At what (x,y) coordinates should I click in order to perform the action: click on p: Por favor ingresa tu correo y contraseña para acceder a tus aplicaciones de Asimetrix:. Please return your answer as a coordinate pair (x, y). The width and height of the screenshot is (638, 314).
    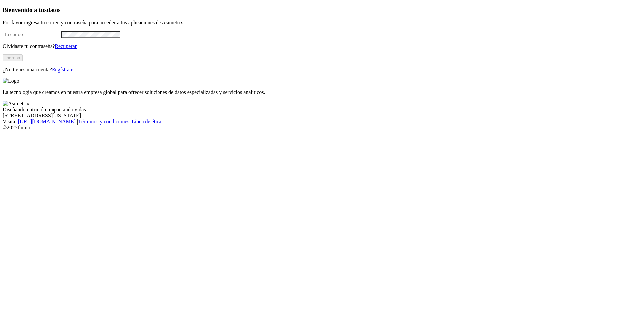
    Looking at the image, I should click on (319, 23).